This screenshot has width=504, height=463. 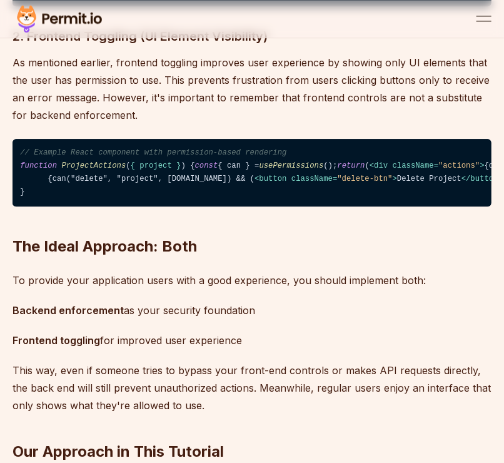 I want to click on span: div, so click(x=381, y=166).